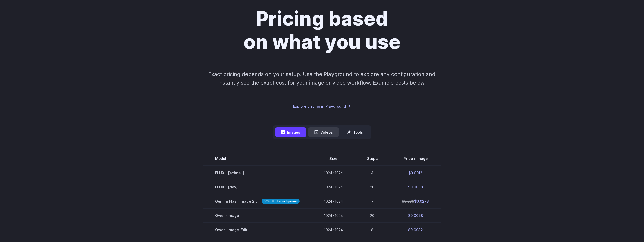 The width and height of the screenshot is (644, 242). I want to click on button: Videos, so click(323, 132).